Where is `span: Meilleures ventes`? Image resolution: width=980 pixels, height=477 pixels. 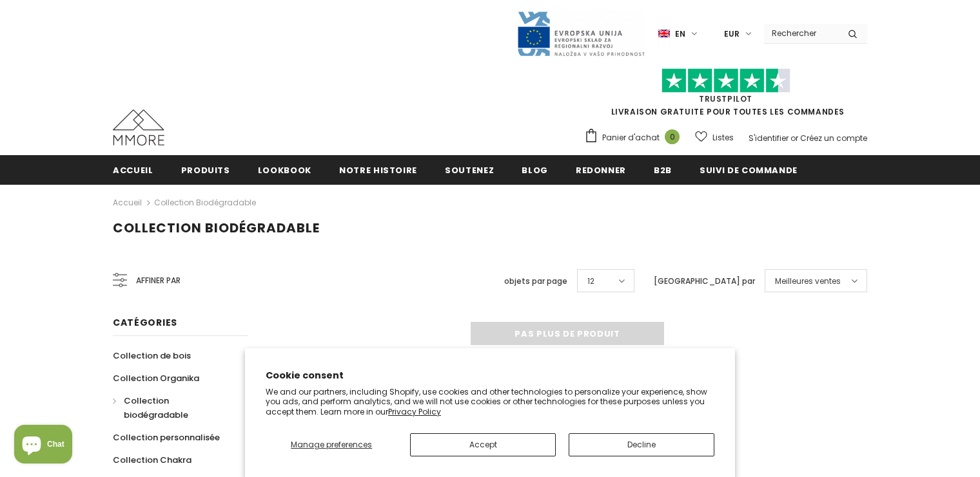
span: Meilleures ventes is located at coordinates (808, 281).